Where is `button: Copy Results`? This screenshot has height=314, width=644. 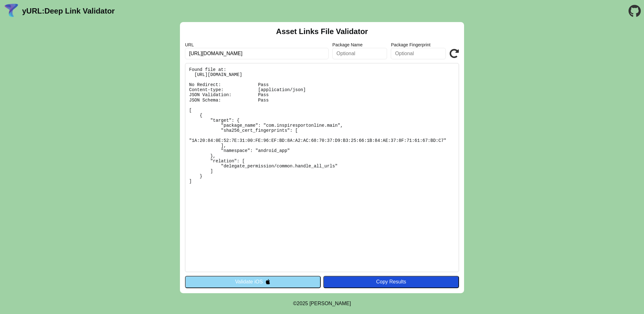
button: Copy Results is located at coordinates (391, 282).